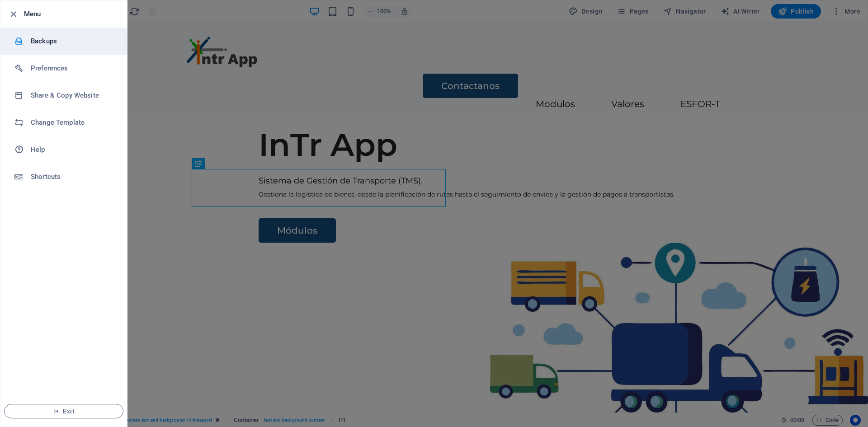 This screenshot has width=868, height=427. Describe the element at coordinates (64, 411) in the screenshot. I see `span: Exit` at that location.